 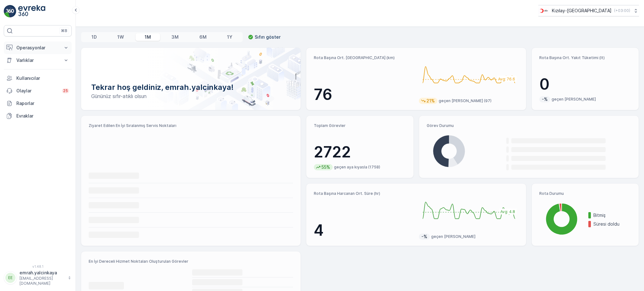 I want to click on img: logo_light-DOdMpM7g.png, so click(x=32, y=11).